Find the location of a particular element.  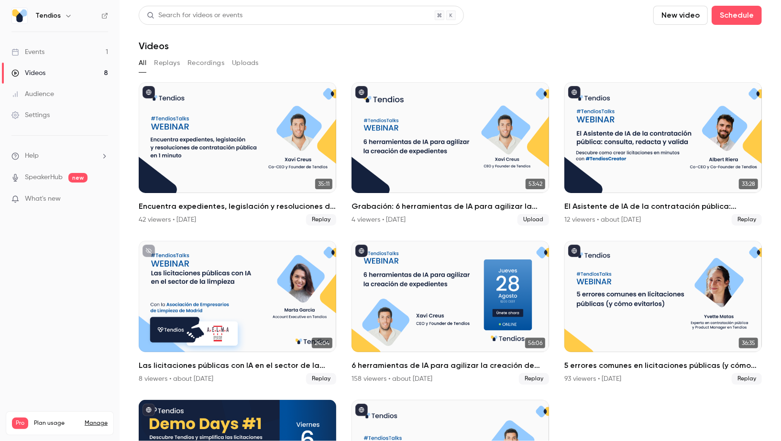

a: 33:28El Asistente de IA de la contratación pública: consulta, redacta y valida.12 viewers • about... is located at coordinates (662, 154).